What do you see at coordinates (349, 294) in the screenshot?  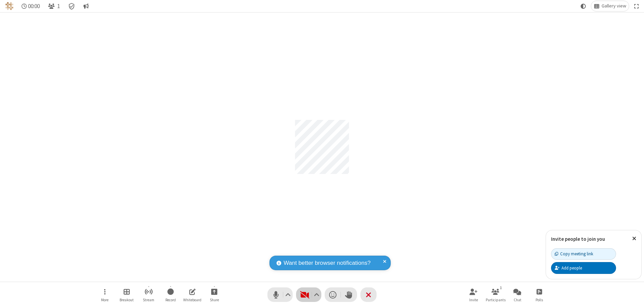 I see `button: Raise hand` at bounding box center [349, 294].